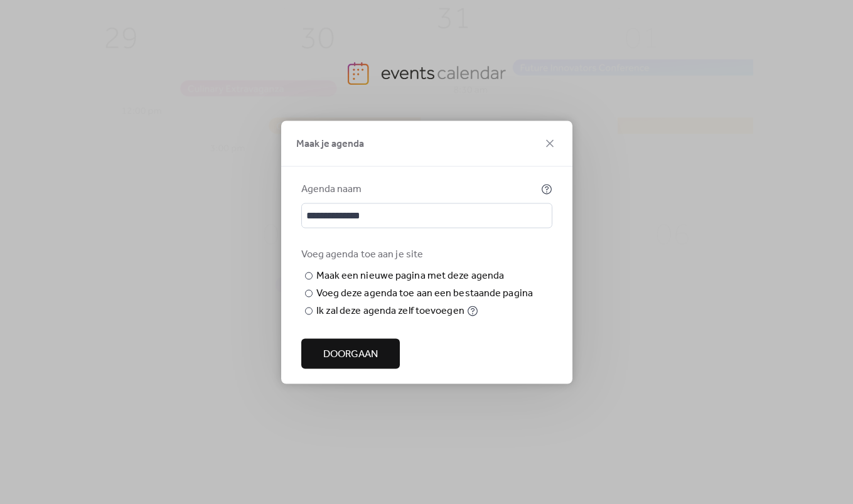  Describe the element at coordinates (351, 354) in the screenshot. I see `button: Doorgaan` at that location.